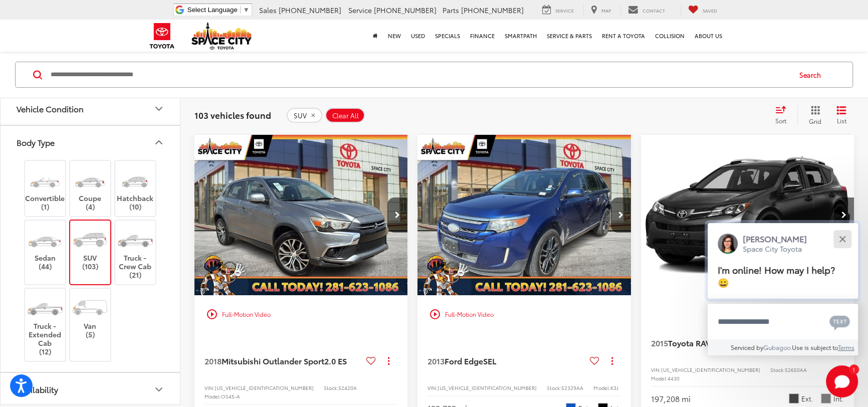  I want to click on div: 2015 Toyota RAV4 LE 0, so click(748, 215).